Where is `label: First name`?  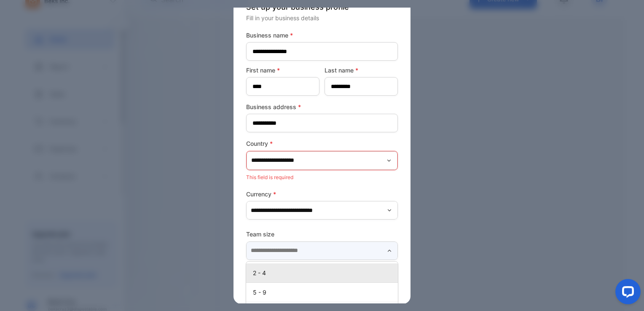 label: First name is located at coordinates (283, 70).